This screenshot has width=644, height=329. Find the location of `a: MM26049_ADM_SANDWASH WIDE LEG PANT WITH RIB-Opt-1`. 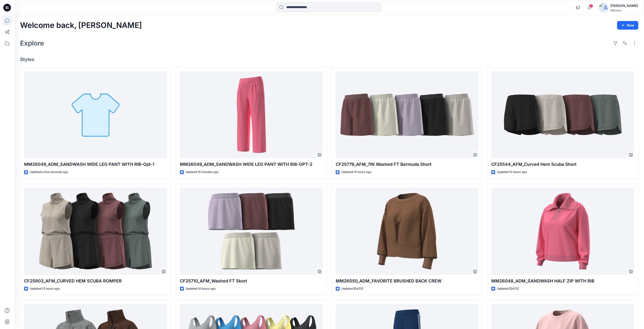

a: MM26049_ADM_SANDWASH WIDE LEG PANT WITH RIB-Opt-1 is located at coordinates (95, 115).